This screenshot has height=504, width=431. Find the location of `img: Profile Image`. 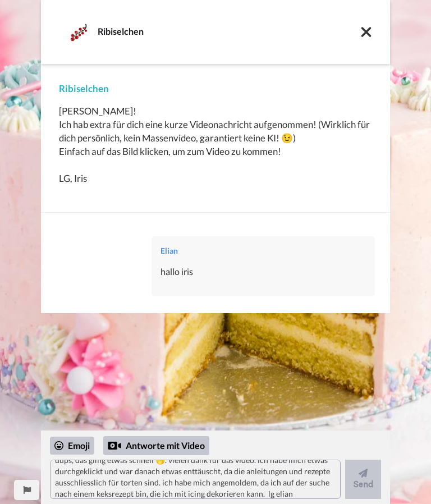

img: Profile Image is located at coordinates (79, 32).